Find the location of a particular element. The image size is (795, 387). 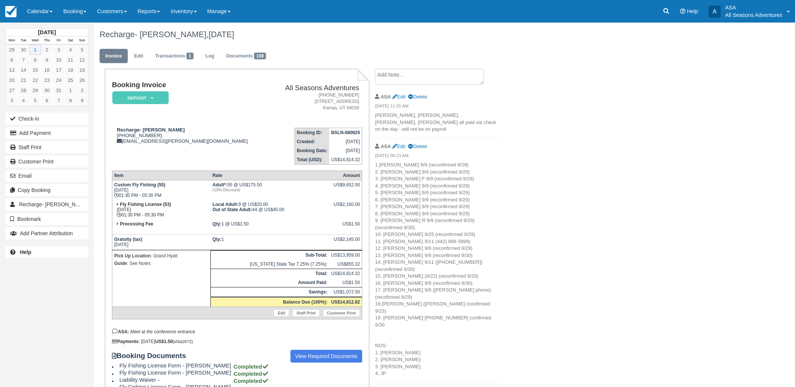

button: Add Partner Attribution is located at coordinates (47, 233).